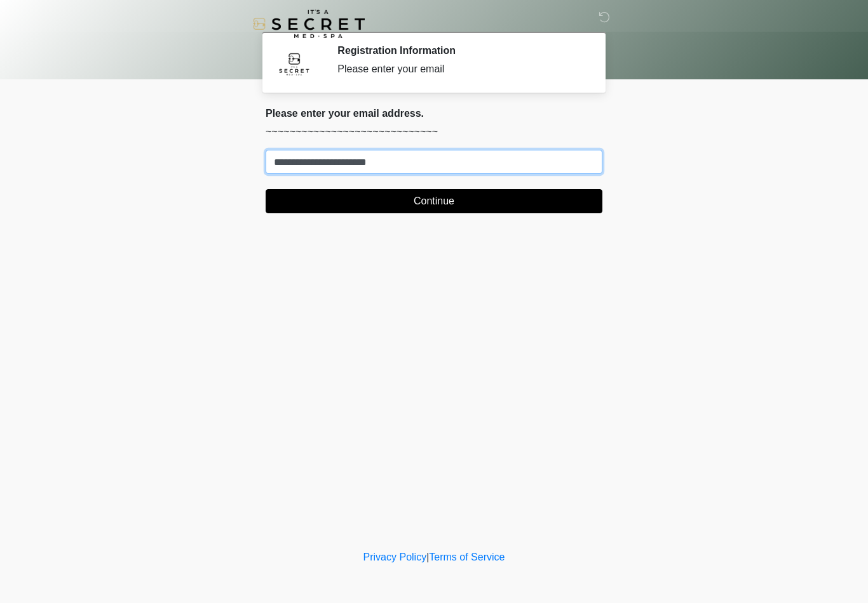 This screenshot has width=868, height=603. Describe the element at coordinates (294, 64) in the screenshot. I see `img: Agent Avatar` at that location.